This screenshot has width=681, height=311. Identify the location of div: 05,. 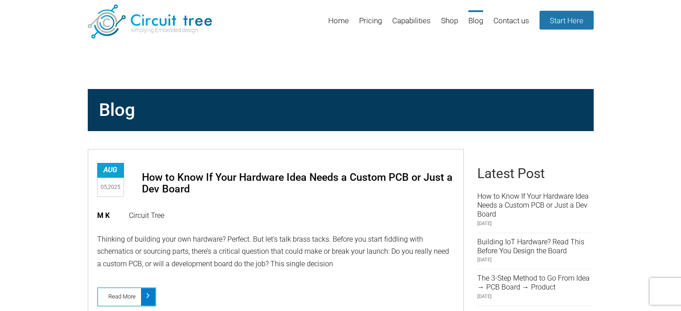
(111, 187).